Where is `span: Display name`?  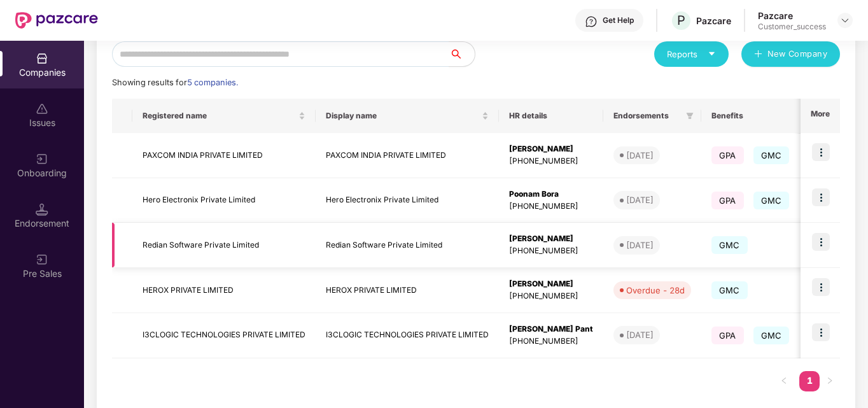 span: Display name is located at coordinates (402, 116).